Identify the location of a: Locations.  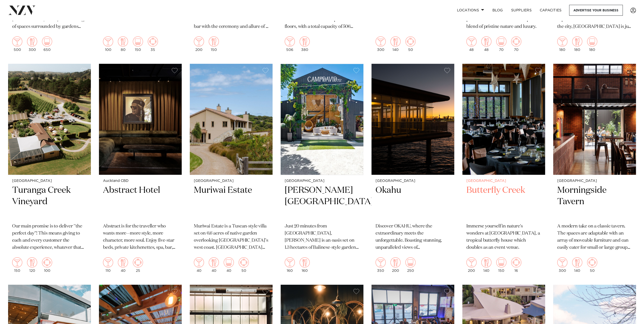
(470, 10).